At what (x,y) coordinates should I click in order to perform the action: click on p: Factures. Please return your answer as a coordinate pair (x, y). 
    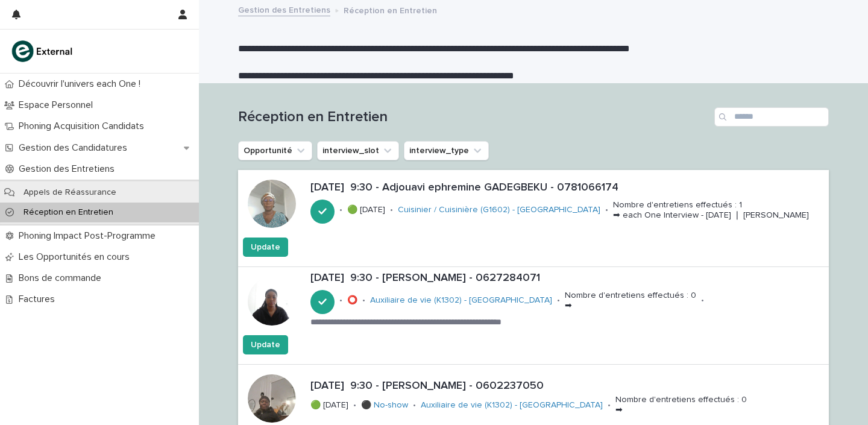
    Looking at the image, I should click on (39, 299).